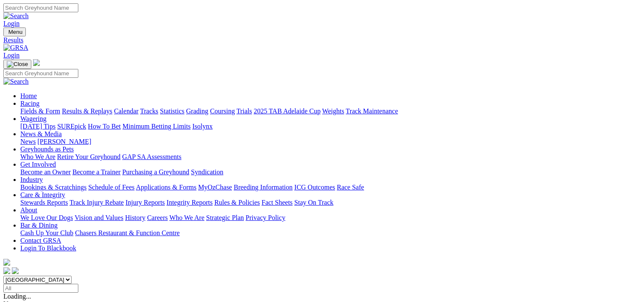 The height and width of the screenshot is (302, 644). What do you see at coordinates (72, 126) in the screenshot?
I see `a: SUREpick` at bounding box center [72, 126].